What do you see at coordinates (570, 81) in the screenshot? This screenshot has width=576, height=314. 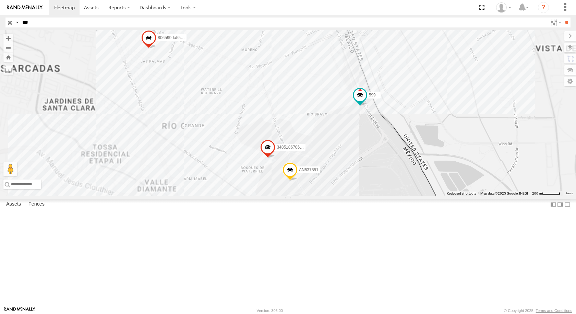 I see `label: Map Settings` at bounding box center [570, 81].